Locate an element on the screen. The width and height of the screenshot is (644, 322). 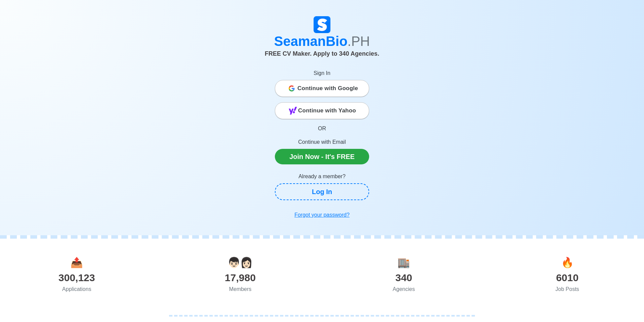
span: Continue with Yahoo is located at coordinates (327, 110).